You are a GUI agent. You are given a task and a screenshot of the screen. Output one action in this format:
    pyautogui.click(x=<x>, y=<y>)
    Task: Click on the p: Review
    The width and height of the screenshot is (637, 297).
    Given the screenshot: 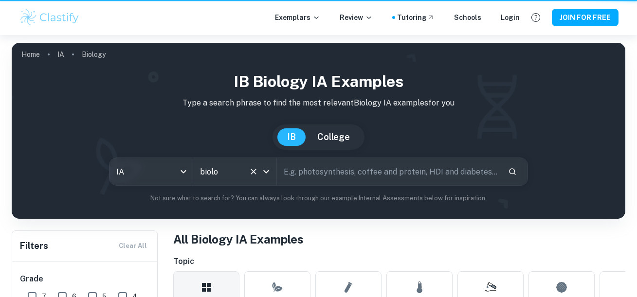 What is the action you would take?
    pyautogui.click(x=356, y=18)
    